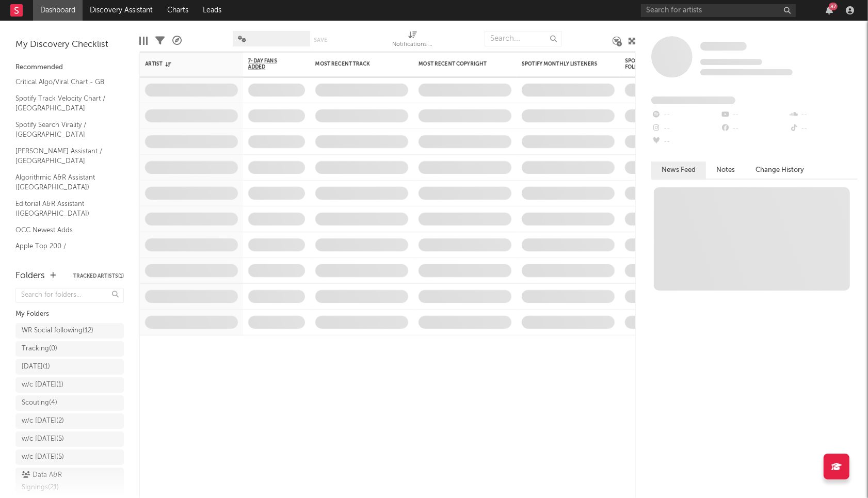  Describe the element at coordinates (39, 403) in the screenshot. I see `div: Scouting ( 4 )` at that location.